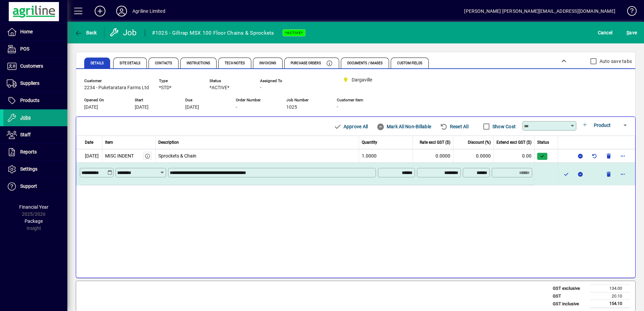 Image resolution: width=644 pixels, height=311 pixels. I want to click on span: Discount (%), so click(480, 142).